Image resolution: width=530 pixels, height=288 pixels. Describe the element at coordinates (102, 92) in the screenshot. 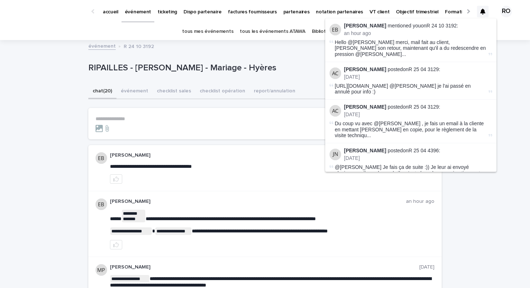

I see `button: chat (20)` at that location.